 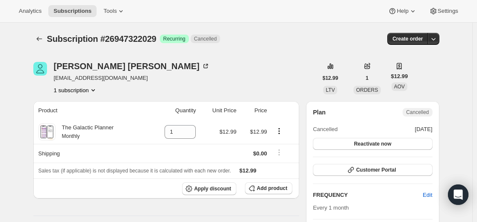 I want to click on button: Add product, so click(x=268, y=188).